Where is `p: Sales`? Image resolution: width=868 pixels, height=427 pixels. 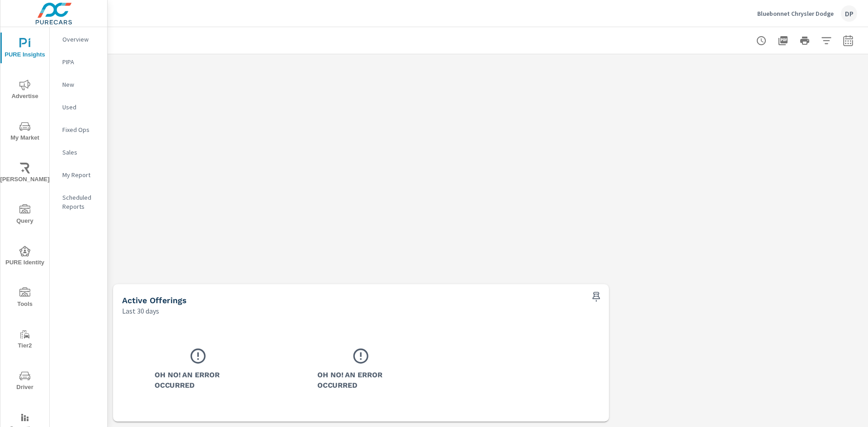
p: Sales is located at coordinates (81, 152).